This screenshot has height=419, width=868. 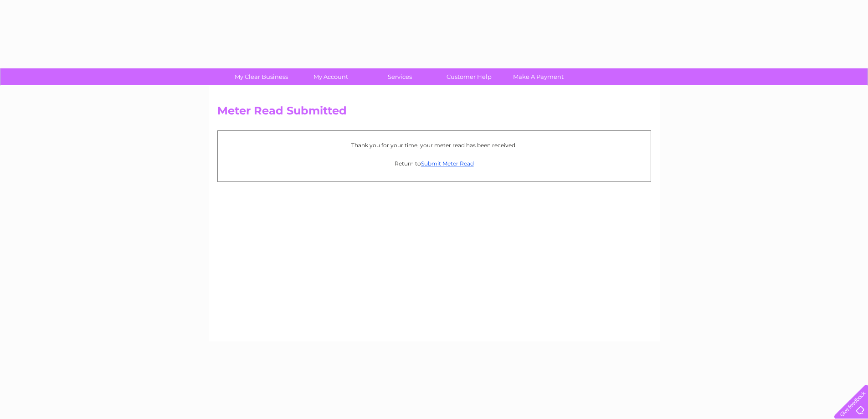 What do you see at coordinates (261, 76) in the screenshot?
I see `a: My Clear Business` at bounding box center [261, 76].